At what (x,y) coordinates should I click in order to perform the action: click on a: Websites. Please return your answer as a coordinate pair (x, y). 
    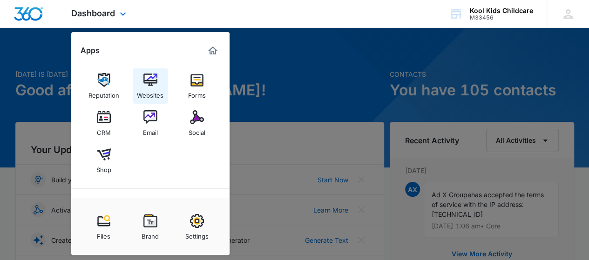
    Looking at the image, I should click on (150, 86).